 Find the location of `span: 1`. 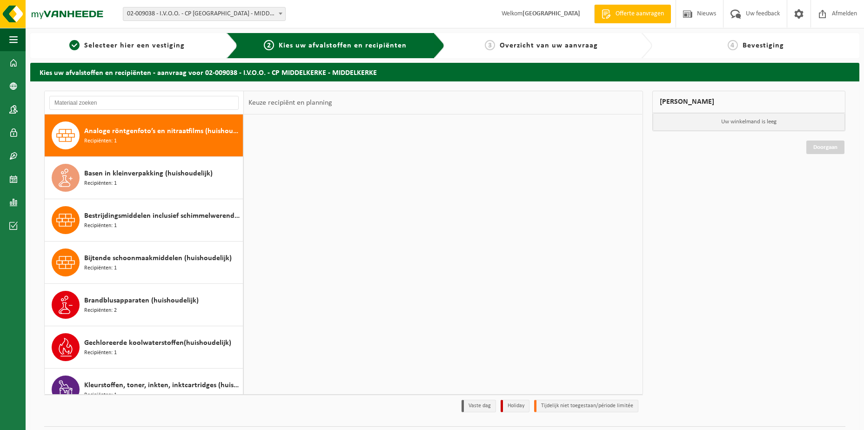

span: 1 is located at coordinates (74, 45).